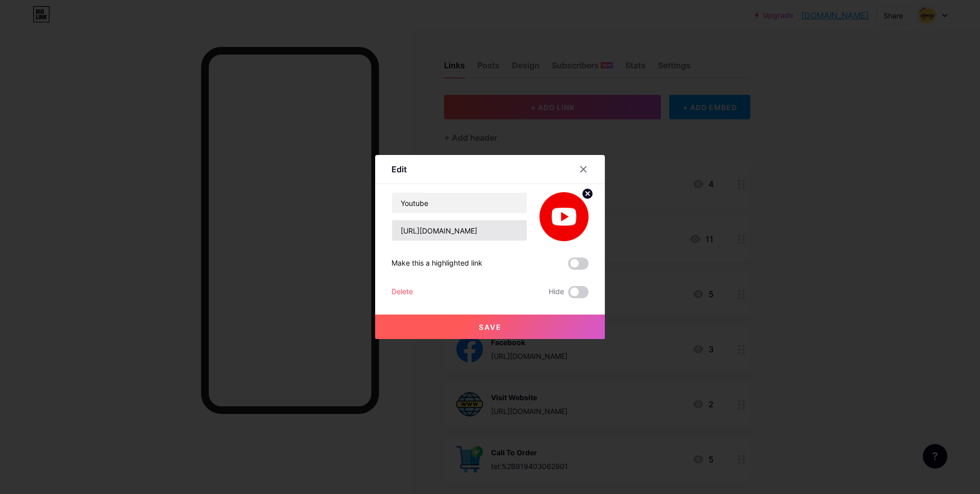 Image resolution: width=980 pixels, height=494 pixels. What do you see at coordinates (459, 231) in the screenshot?
I see `input: URL` at bounding box center [459, 231].